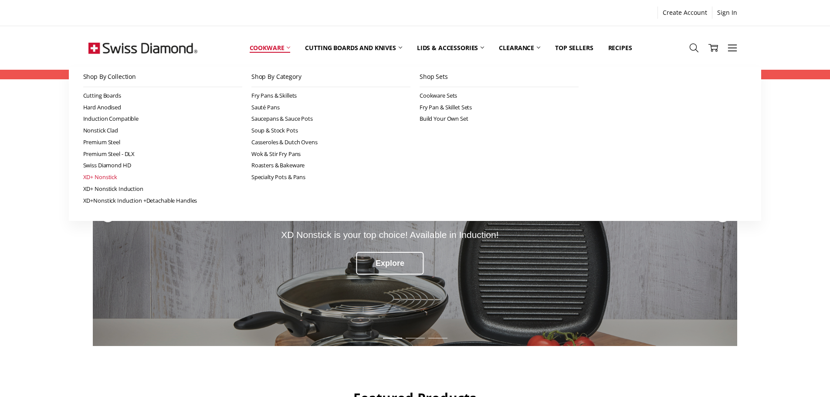  I want to click on div: Slide 1 of 3, so click(393, 338).